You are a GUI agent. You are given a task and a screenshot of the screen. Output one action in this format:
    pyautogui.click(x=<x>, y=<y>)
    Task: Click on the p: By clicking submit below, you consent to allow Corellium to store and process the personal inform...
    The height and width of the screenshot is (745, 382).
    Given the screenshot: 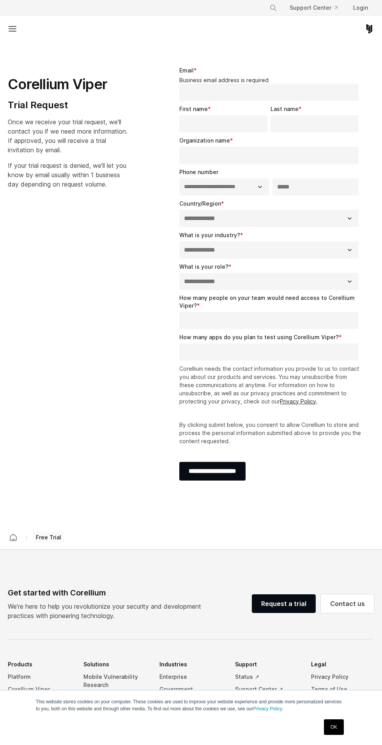 What is the action you would take?
    pyautogui.click(x=270, y=433)
    